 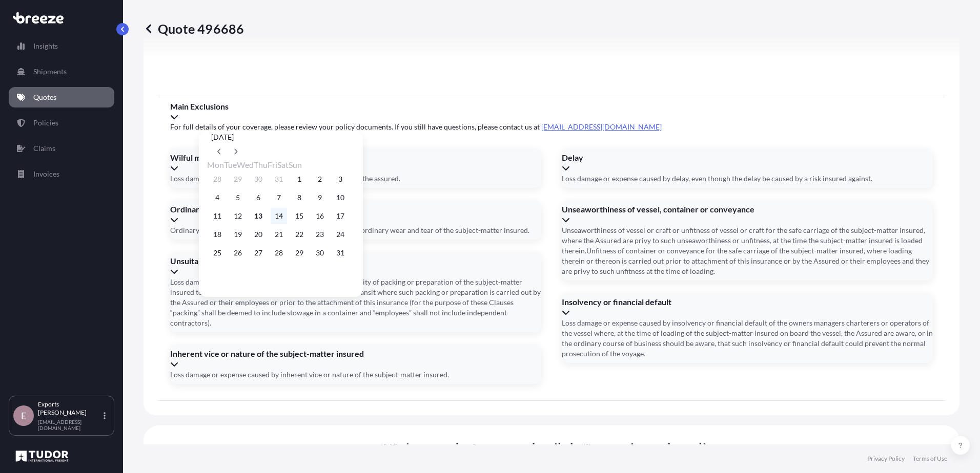 I want to click on div: Ordinary wear and tear, so click(x=355, y=214).